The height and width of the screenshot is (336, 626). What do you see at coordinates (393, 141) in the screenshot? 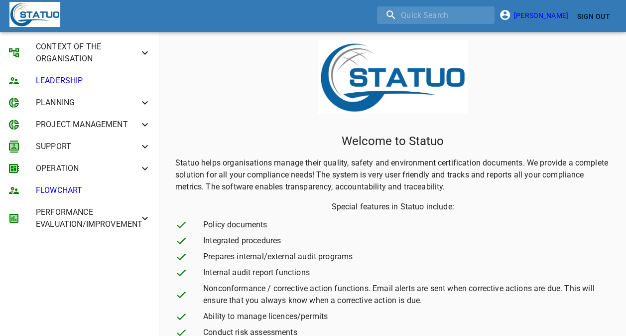
I see `p: Welcome to Statuo` at bounding box center [393, 141].